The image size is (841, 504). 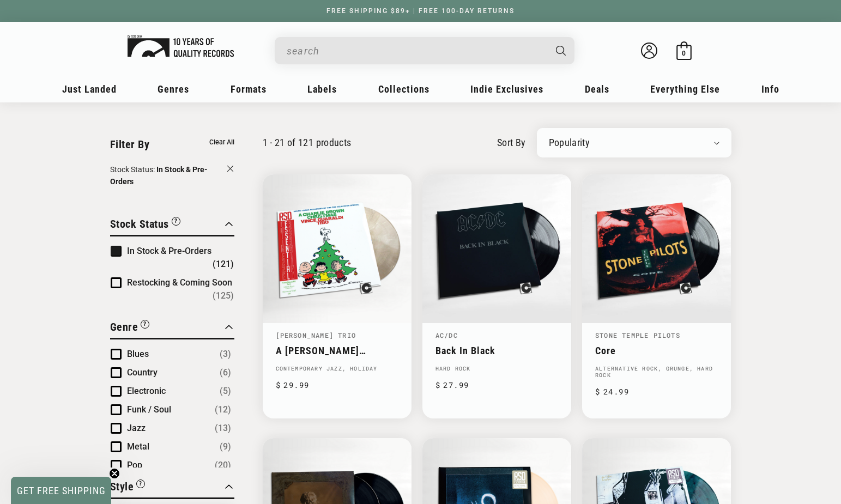 I want to click on button: Clear filter by Stock Status In Stock & Pre-Orders, so click(x=172, y=176).